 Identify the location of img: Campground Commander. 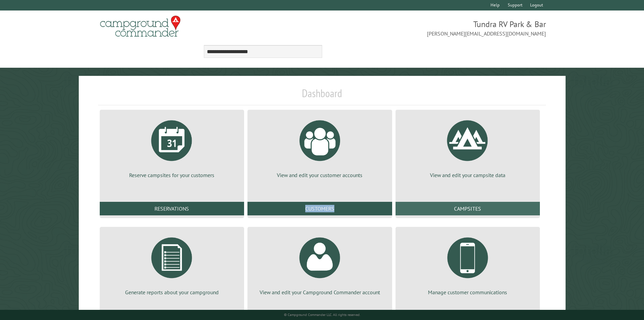
(141, 27).